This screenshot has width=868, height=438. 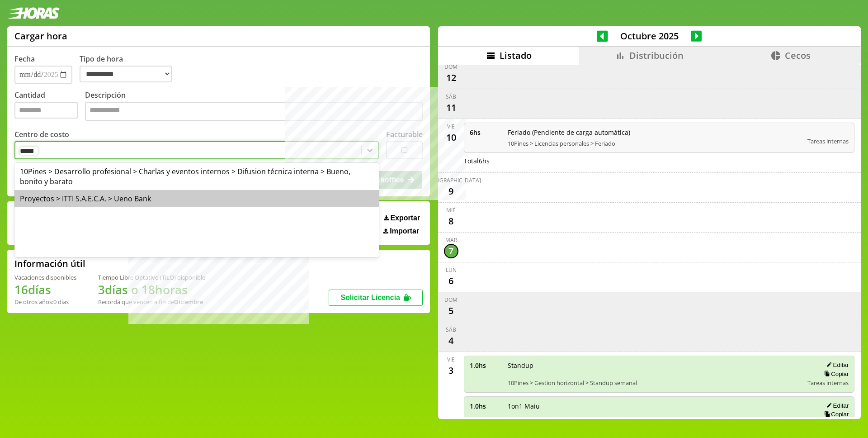 What do you see at coordinates (42, 134) in the screenshot?
I see `label: Centro de costo` at bounding box center [42, 134].